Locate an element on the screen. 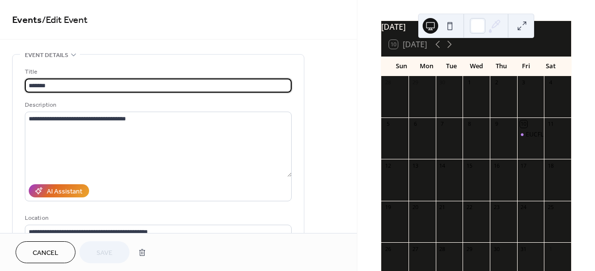 This screenshot has height=271, width=595. div: 11 is located at coordinates (550, 124).